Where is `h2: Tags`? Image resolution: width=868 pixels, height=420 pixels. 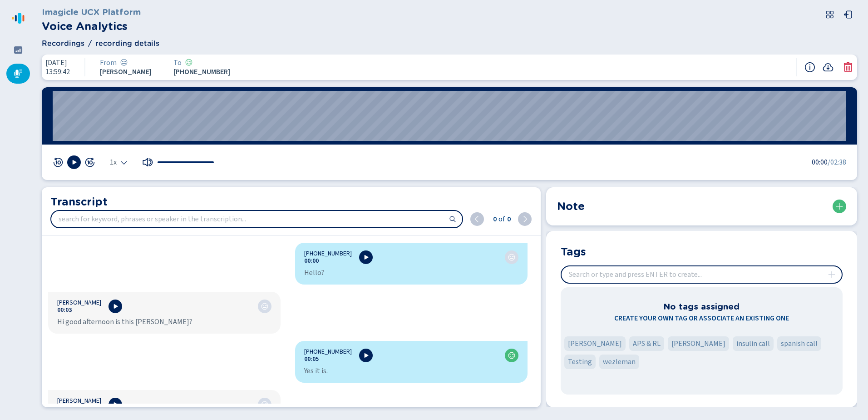 h2: Tags is located at coordinates (573, 251).